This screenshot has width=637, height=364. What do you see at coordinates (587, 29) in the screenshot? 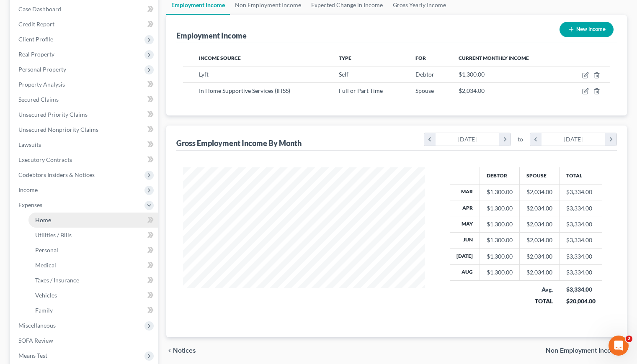
I see `button: New Income` at bounding box center [587, 29].